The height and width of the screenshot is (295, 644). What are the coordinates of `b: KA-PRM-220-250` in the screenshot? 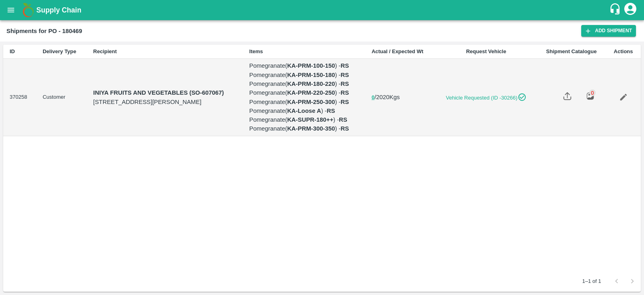 It's located at (310, 92).